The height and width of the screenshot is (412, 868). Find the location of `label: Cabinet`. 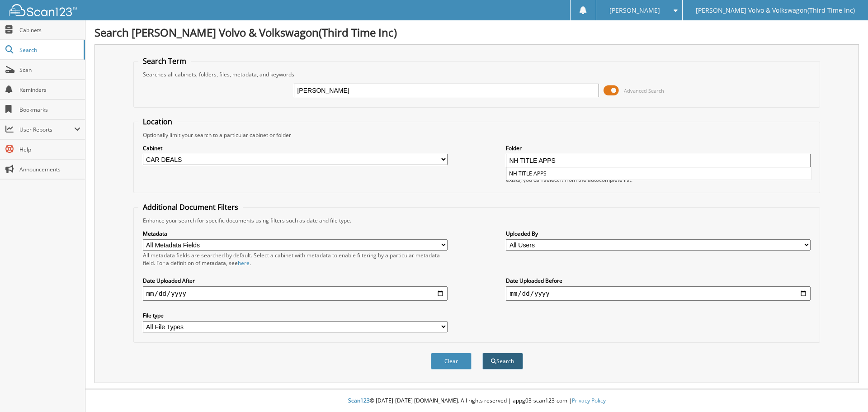

label: Cabinet is located at coordinates (295, 147).